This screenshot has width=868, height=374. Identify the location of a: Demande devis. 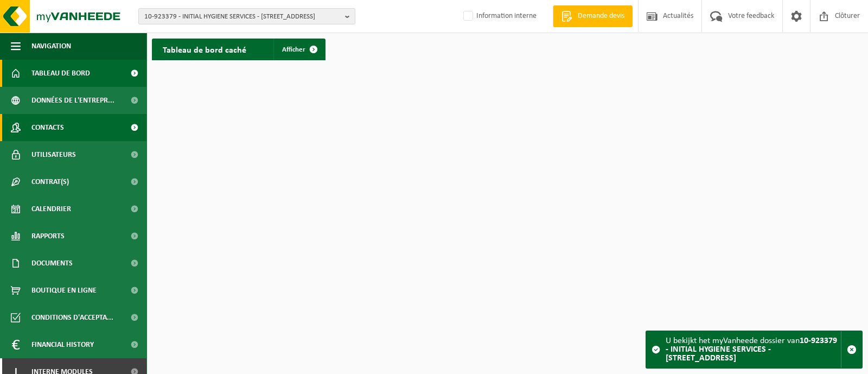
(593, 17).